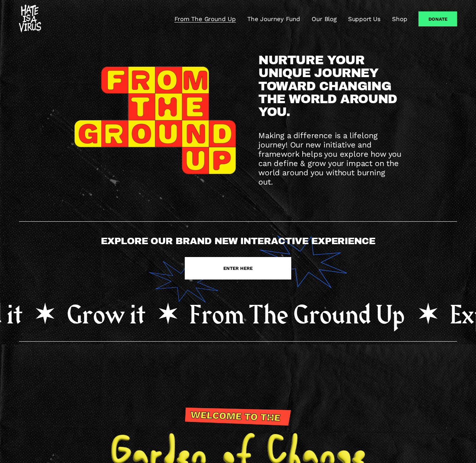  What do you see at coordinates (364, 19) in the screenshot?
I see `a: Support Us` at bounding box center [364, 19].